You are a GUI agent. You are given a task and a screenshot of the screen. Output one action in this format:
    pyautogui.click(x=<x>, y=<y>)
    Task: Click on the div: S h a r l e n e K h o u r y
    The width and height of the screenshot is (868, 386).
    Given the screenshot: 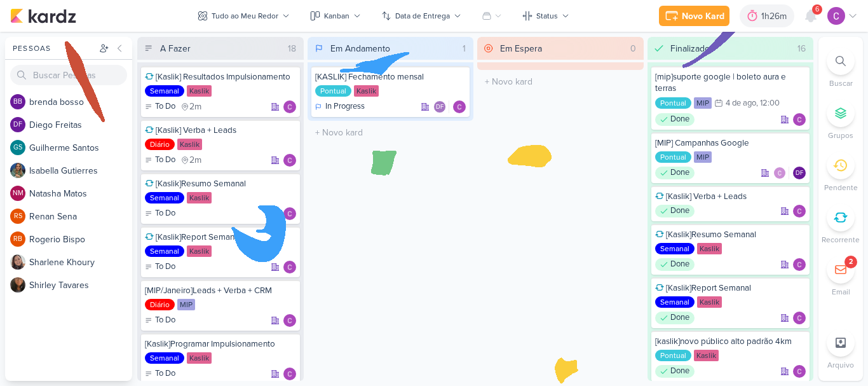 What is the action you would take?
    pyautogui.click(x=81, y=262)
    